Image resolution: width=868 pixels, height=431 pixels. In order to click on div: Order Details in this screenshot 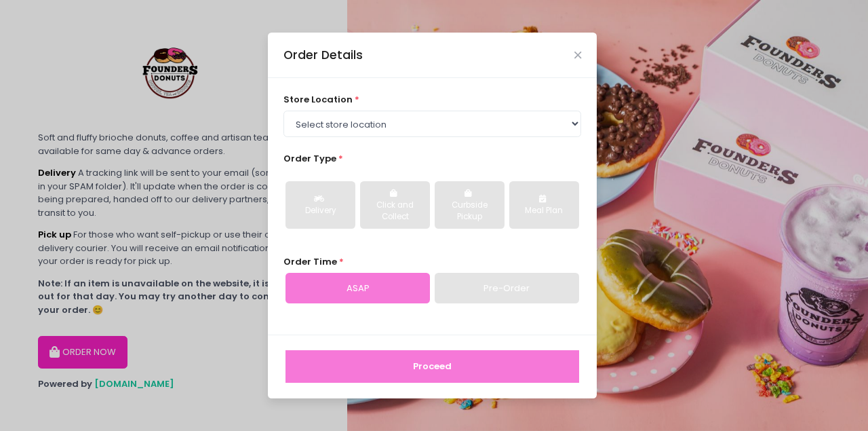, I will do `click(323, 55)`.